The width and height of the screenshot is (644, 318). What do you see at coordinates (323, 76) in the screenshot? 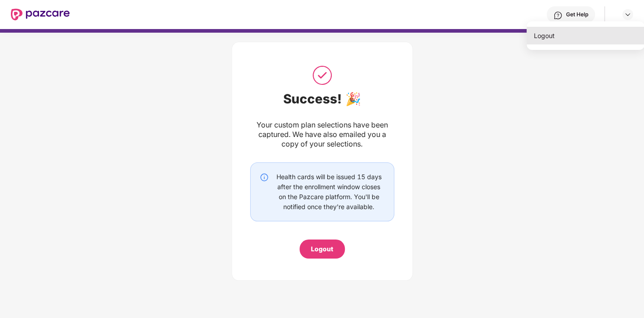
I see `img: svg+xml;base64,PHN2ZyB3aWR0aD0iNTAiIGhlaWdodD0iNTAiIHZpZXdCb3g9IjAgMCA1MCA1MCIgZmlsbD0ibm9uZSIgeG...` at bounding box center [323, 76].